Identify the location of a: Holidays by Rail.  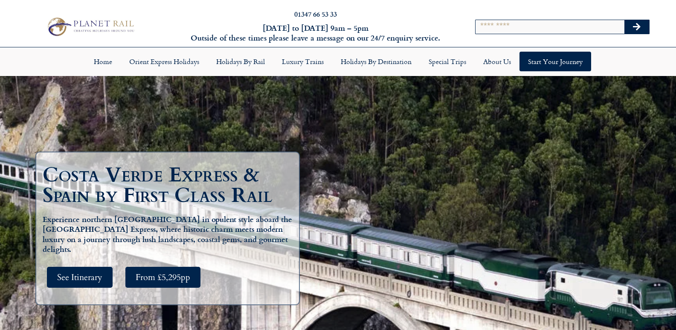
(240, 61).